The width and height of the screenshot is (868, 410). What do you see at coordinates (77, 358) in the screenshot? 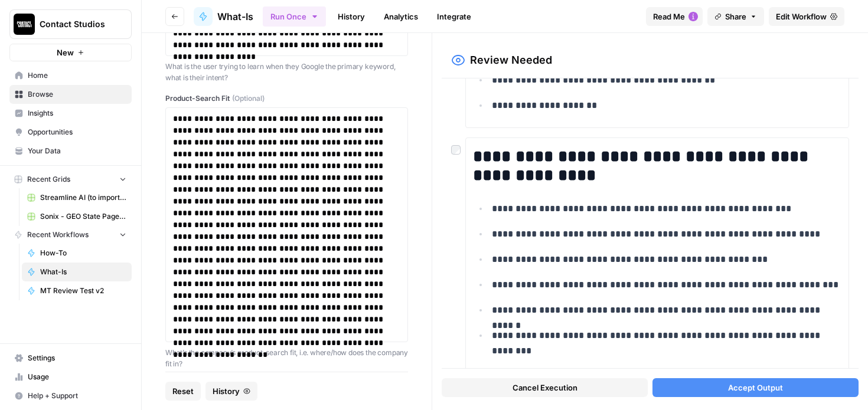
I see `span: Settings` at bounding box center [77, 358].